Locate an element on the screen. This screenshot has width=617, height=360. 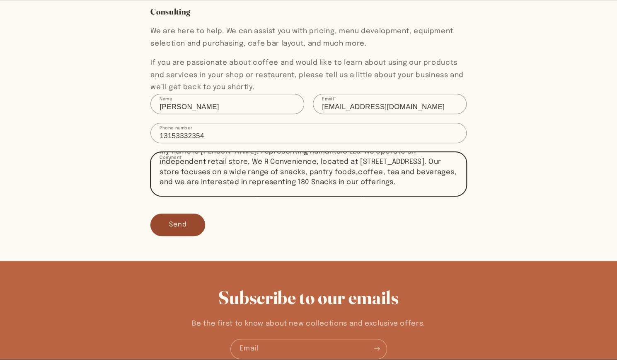
p: We are here to help. We can assist you with pricing, menu development, equipment selection and pu... is located at coordinates (308, 37).